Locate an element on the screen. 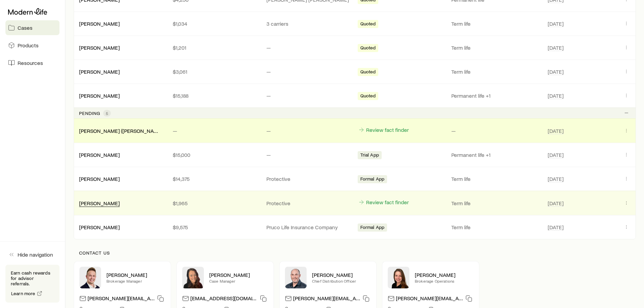 The width and height of the screenshot is (644, 308). span: 5 is located at coordinates (107, 114).